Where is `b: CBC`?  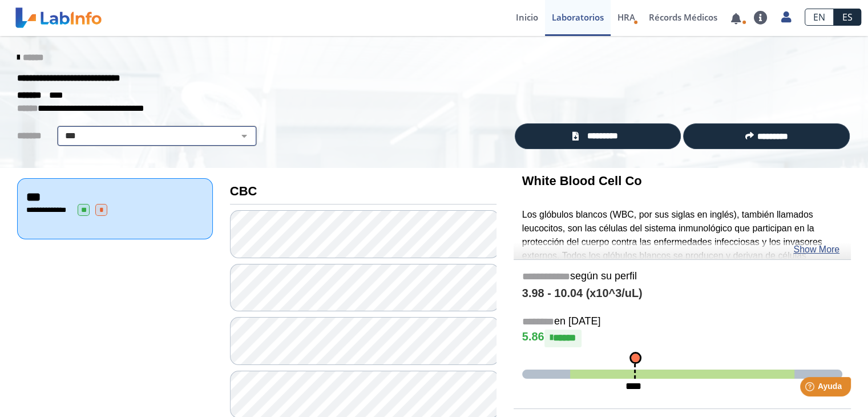
b: CBC is located at coordinates (243, 191).